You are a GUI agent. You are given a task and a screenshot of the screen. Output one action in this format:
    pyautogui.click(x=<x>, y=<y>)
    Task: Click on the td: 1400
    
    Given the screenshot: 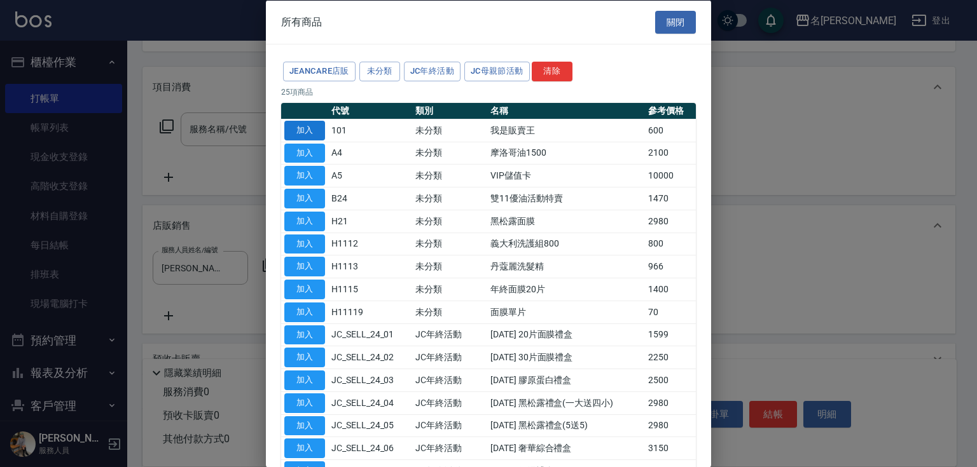 What is the action you would take?
    pyautogui.click(x=670, y=289)
    